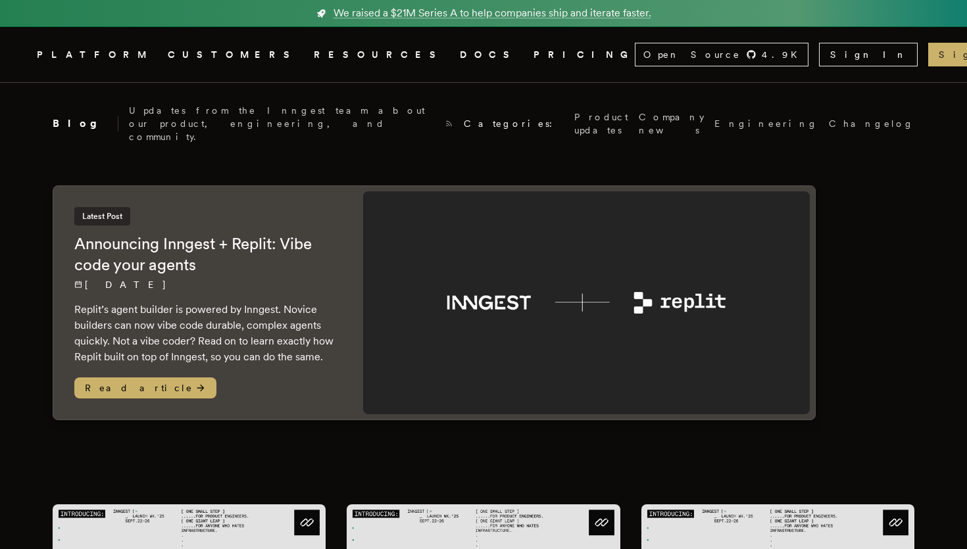 The width and height of the screenshot is (967, 549). Describe the element at coordinates (584, 55) in the screenshot. I see `a: PRICING` at that location.